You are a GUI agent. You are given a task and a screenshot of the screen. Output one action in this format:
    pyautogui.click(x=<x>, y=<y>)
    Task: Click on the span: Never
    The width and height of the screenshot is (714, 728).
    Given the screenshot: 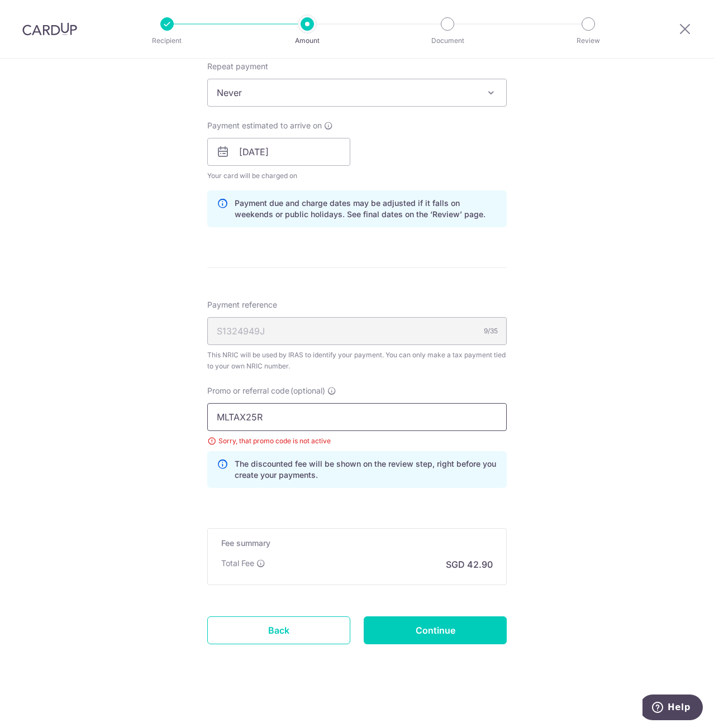 What is the action you would take?
    pyautogui.click(x=357, y=93)
    